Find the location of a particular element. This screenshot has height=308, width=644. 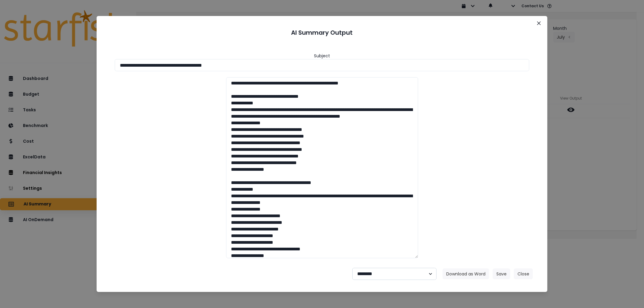

button: Save is located at coordinates (502, 274).